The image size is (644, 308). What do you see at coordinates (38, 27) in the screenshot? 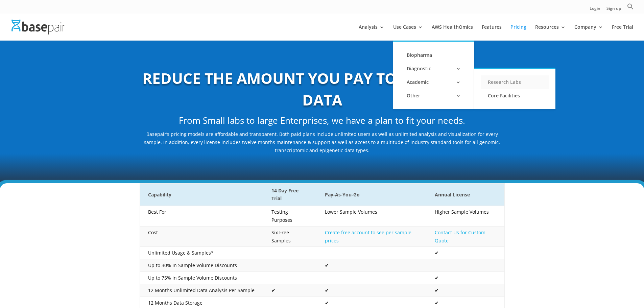
I see `img: Basepair` at bounding box center [38, 27].